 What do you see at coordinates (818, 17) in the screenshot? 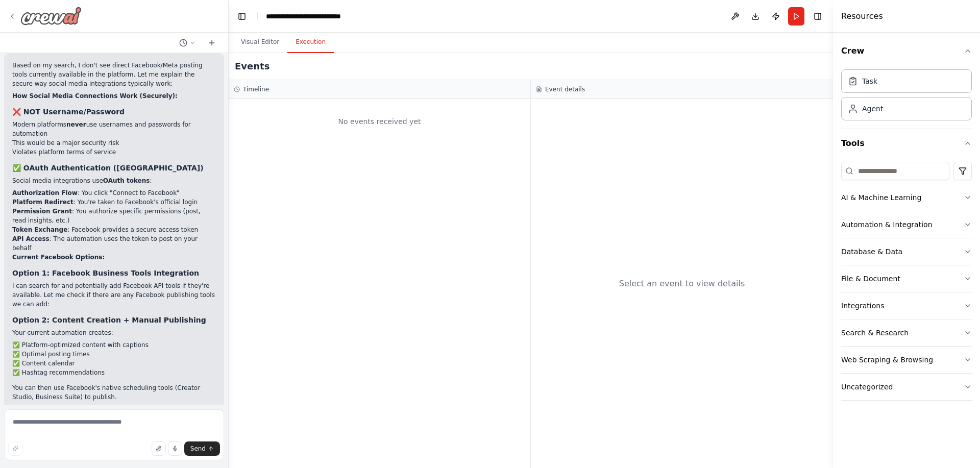
I see `button: Hide right sidebar` at bounding box center [818, 17].